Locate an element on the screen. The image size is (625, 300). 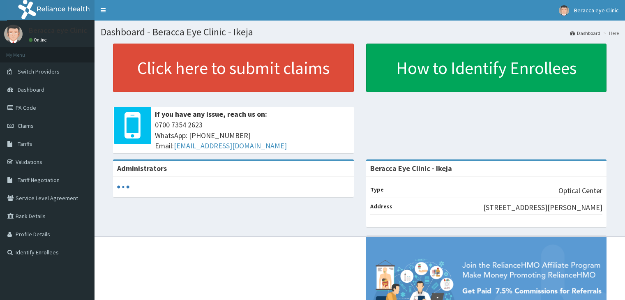
b: Address is located at coordinates (382, 206).